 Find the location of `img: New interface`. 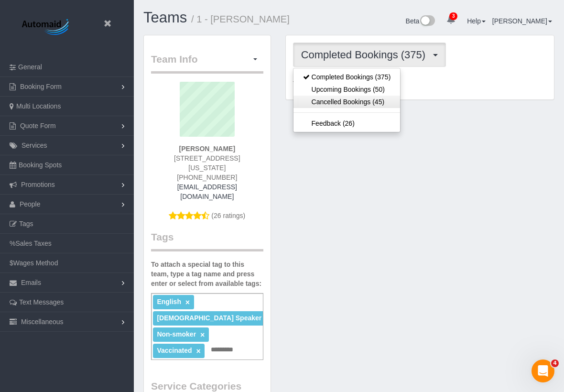

img: New interface is located at coordinates (427, 21).